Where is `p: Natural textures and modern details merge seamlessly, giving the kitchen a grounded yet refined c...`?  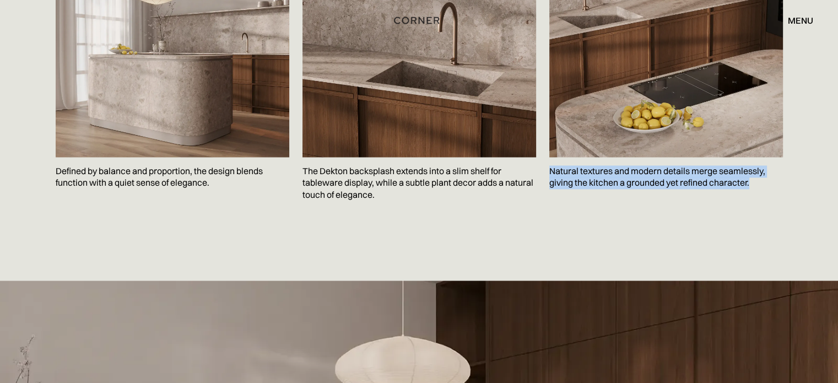 p: Natural textures and modern details merge seamlessly, giving the kitchen a grounded yet refined c... is located at coordinates (666, 177).